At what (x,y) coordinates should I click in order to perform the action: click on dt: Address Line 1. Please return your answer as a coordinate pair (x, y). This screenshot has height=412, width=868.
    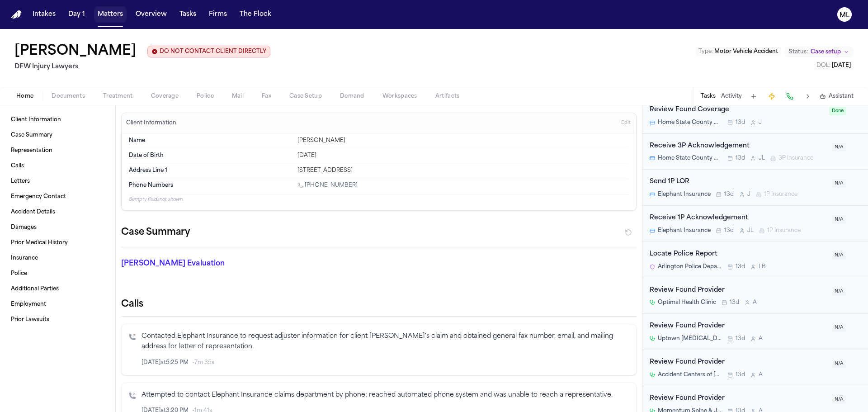
    Looking at the image, I should click on (210, 171).